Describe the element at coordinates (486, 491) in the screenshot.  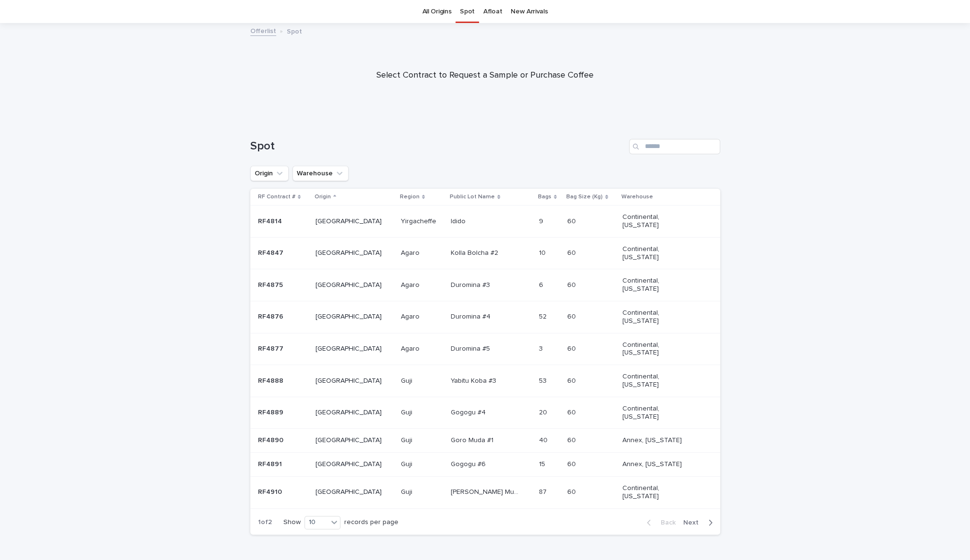
I see `p: Uraga Goro Muda lot #1 Natural` at that location.